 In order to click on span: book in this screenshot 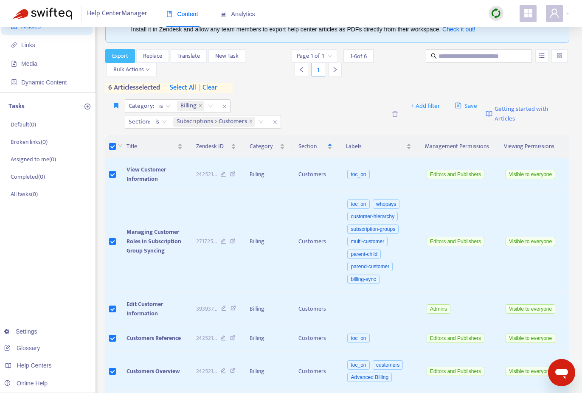, I will do `click(169, 14)`.